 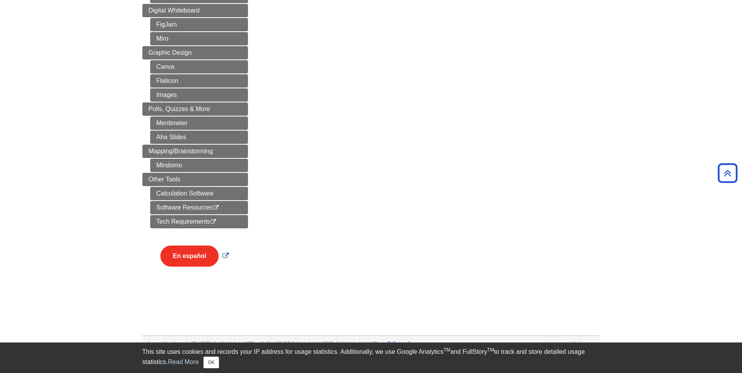 I want to click on div: This site uses cookies and records your IP address for usage statistics. Additionally, we use Goo..., so click(x=371, y=358).